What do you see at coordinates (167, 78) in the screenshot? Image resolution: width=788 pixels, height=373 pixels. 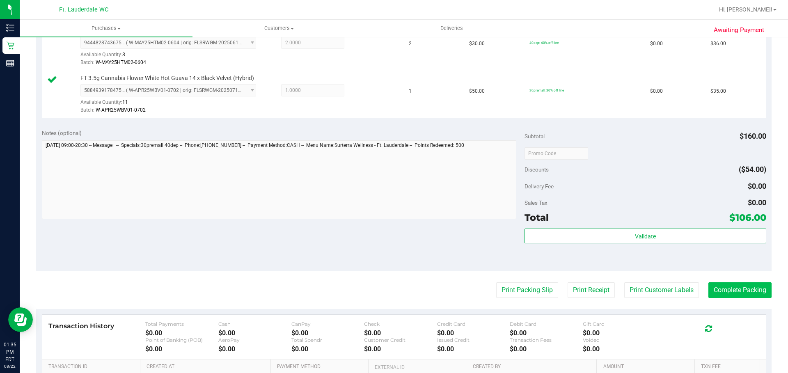 I see `span: FT 3.5g Cannabis Flower White Hot Guava 14 x Black Velvet (Hybrid)` at bounding box center [167, 78].